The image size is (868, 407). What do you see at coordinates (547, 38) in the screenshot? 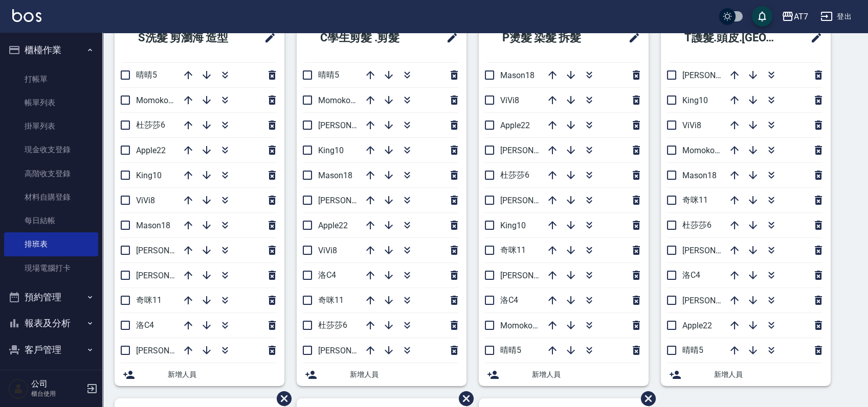
I see `h2: P燙髮 染髮 拆髮` at bounding box center [547, 38].